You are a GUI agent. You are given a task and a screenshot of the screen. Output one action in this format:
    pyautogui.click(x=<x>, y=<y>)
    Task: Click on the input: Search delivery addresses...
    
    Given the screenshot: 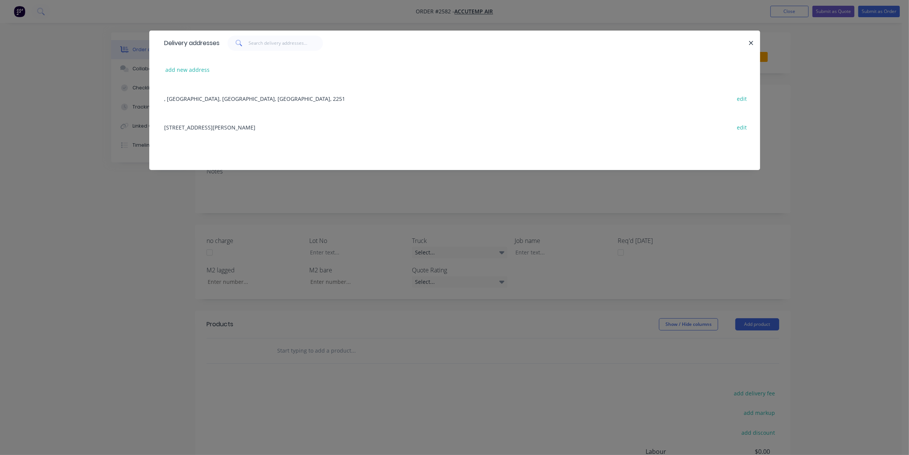 What is the action you would take?
    pyautogui.click(x=286, y=43)
    